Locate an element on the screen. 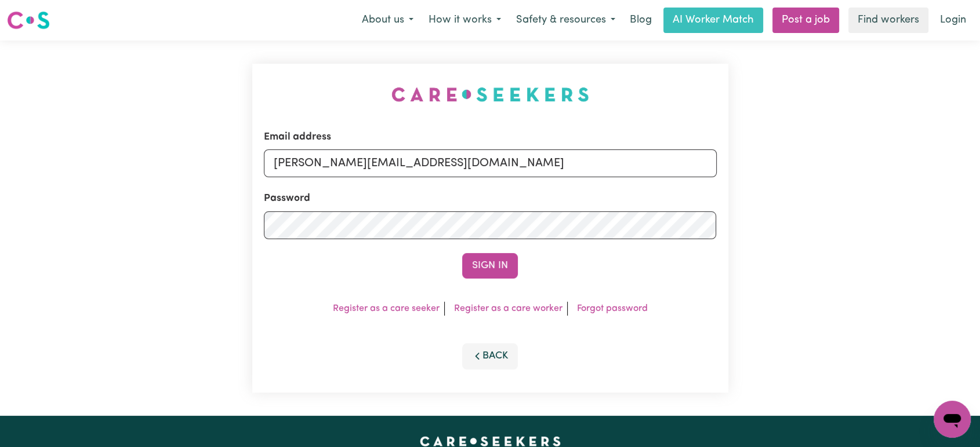 Image resolution: width=980 pixels, height=447 pixels. a: Login is located at coordinates (952, 20).